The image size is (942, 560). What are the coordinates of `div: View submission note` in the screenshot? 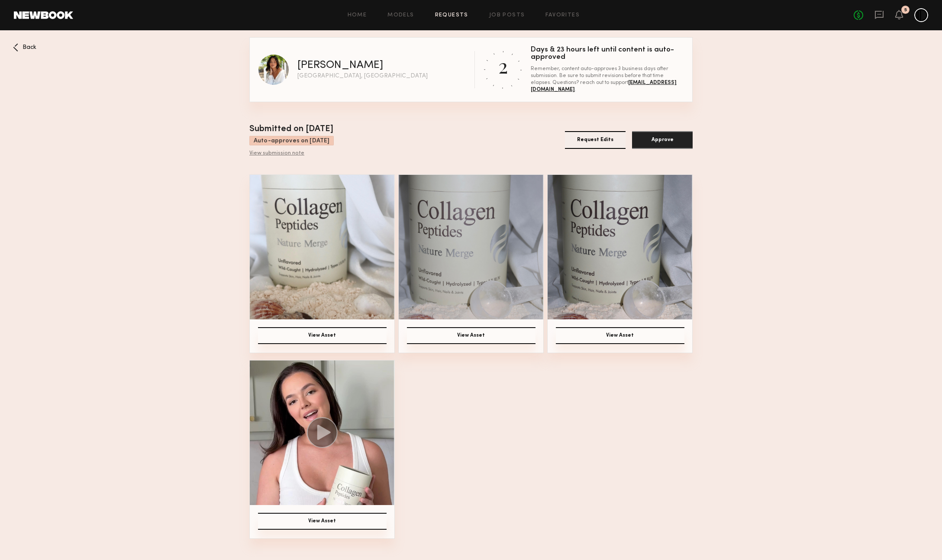 It's located at (291, 153).